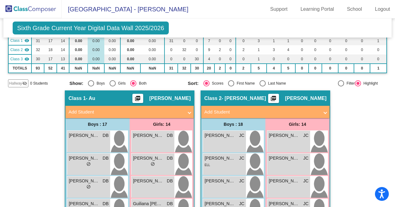  I want to click on td: 5, so click(288, 68).